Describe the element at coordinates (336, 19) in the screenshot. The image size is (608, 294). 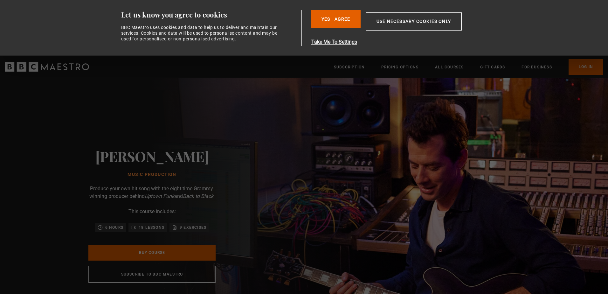
I see `button: Yes I Agree` at that location.